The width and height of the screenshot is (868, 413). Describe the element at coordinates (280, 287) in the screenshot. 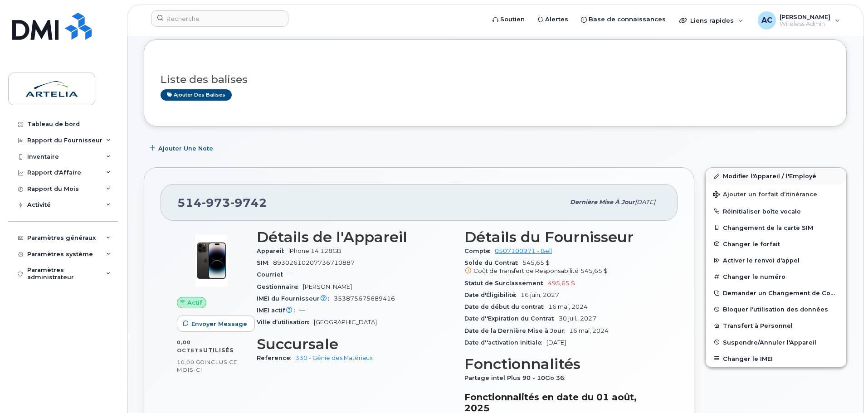

I see `span: Gestionnaire` at that location.